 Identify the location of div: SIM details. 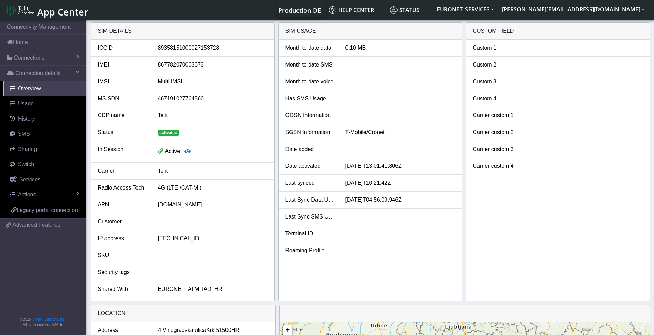
(183, 31).